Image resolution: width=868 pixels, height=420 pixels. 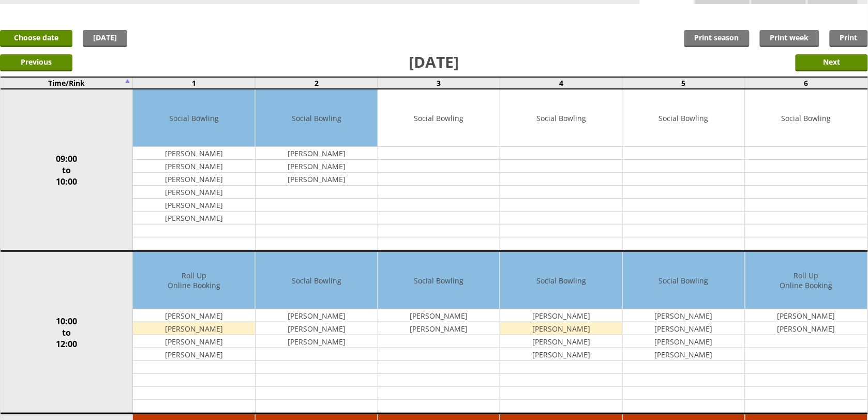 What do you see at coordinates (684, 83) in the screenshot?
I see `td: 5` at bounding box center [684, 83].